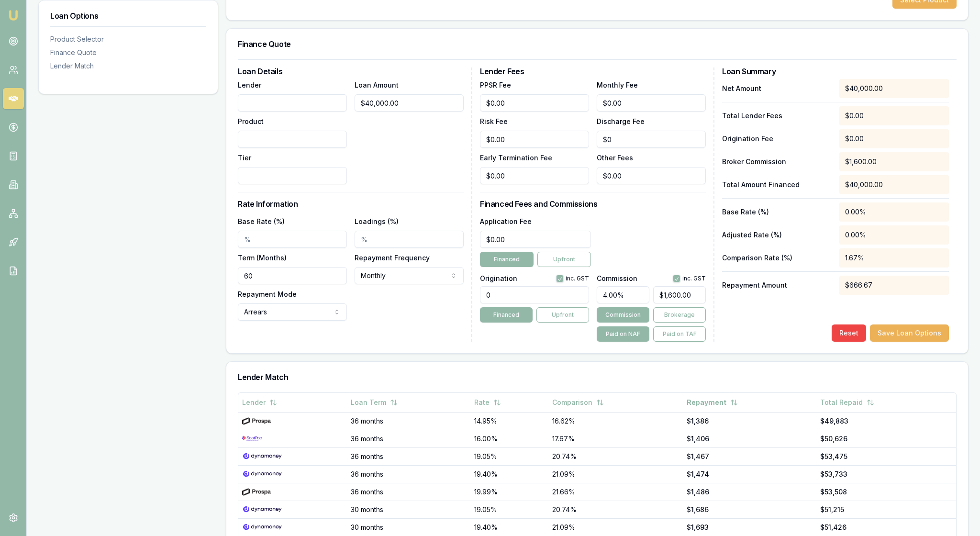  What do you see at coordinates (887, 421) in the screenshot?
I see `div: $49,883` at bounding box center [887, 421].